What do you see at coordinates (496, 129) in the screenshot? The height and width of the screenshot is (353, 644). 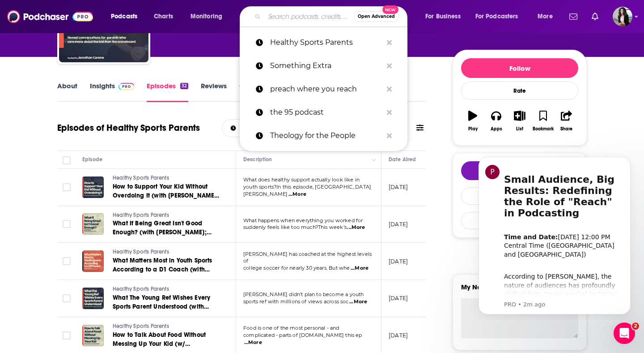 I see `div: Apps` at bounding box center [496, 129].